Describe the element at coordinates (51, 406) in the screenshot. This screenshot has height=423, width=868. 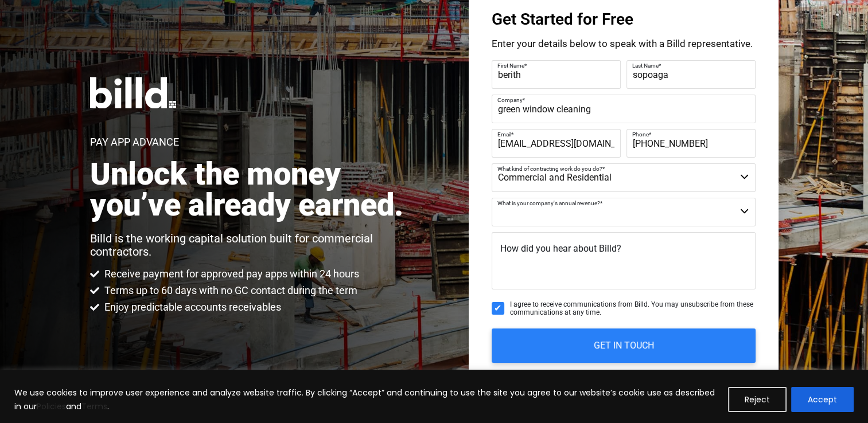
I see `a: Policies` at that location.